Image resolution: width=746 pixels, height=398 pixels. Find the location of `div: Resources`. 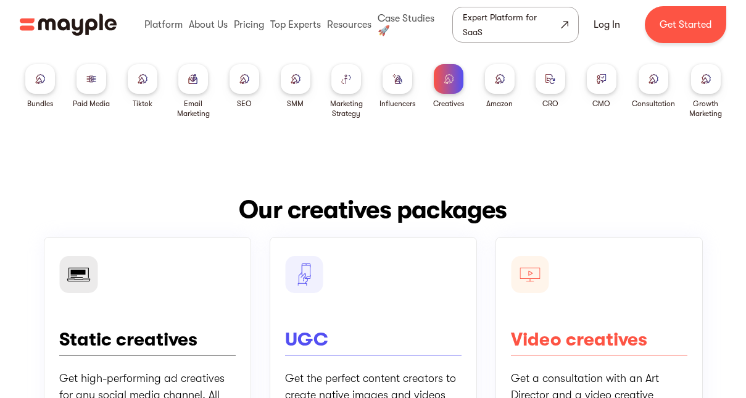

div: Resources is located at coordinates (349, 25).